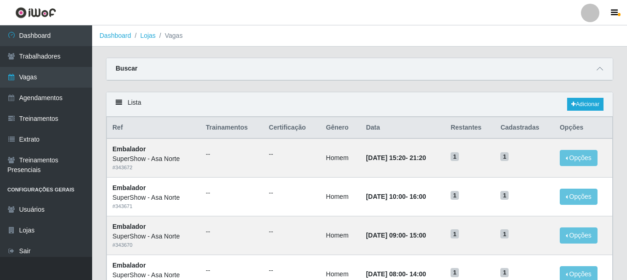 This screenshot has height=280, width=627. What do you see at coordinates (169, 35) in the screenshot?
I see `li: Vagas` at bounding box center [169, 35].